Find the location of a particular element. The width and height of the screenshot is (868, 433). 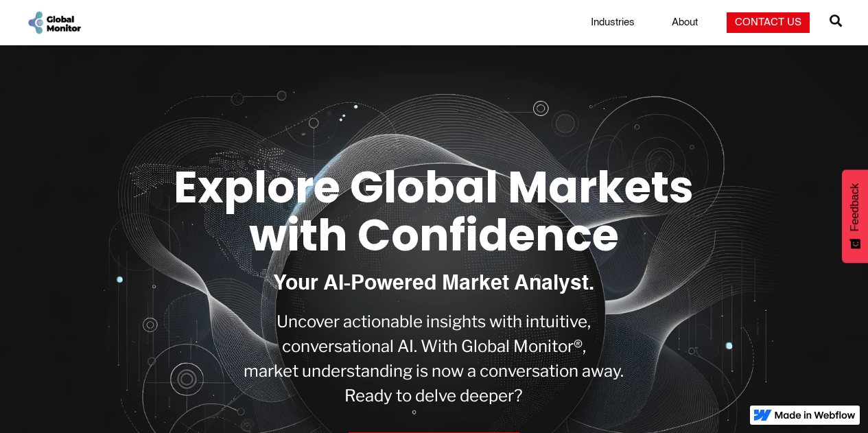

a: Contact Us is located at coordinates (768, 23).